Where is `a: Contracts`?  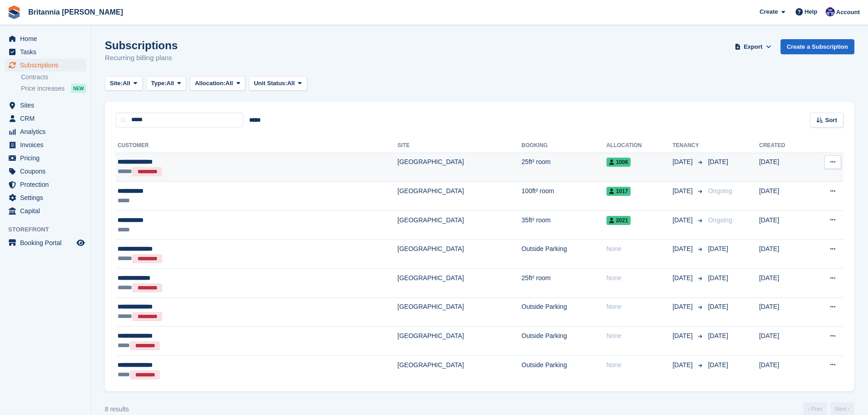 a: Contracts is located at coordinates (53, 77).